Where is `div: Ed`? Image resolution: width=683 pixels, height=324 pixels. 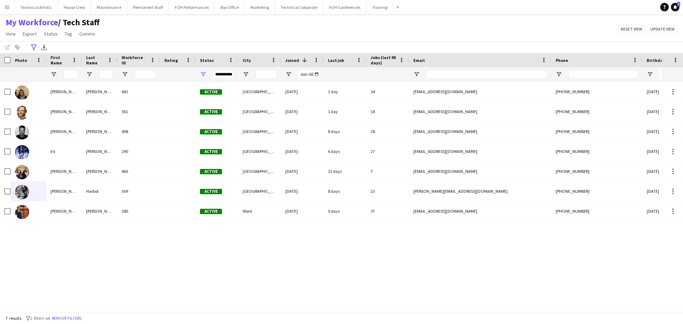
div: Ed is located at coordinates (64, 151).